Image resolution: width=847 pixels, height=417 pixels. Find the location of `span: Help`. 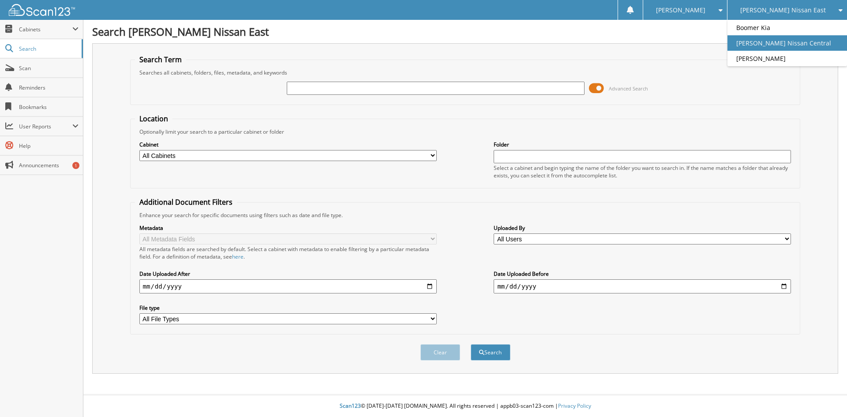

span: Help is located at coordinates (49, 146).